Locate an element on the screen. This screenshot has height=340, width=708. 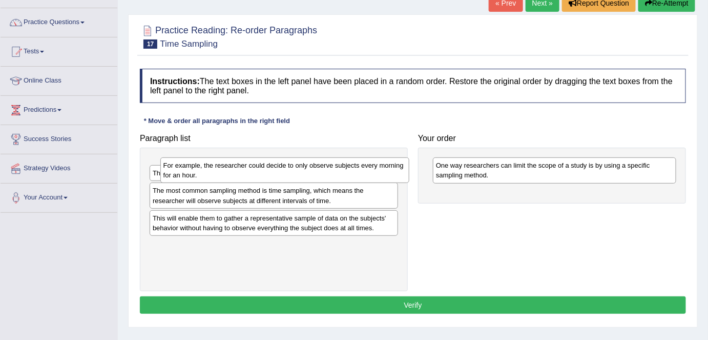
div: The most common sampling method is time sampling, which means the researcher will observe subject... is located at coordinates (274, 195).